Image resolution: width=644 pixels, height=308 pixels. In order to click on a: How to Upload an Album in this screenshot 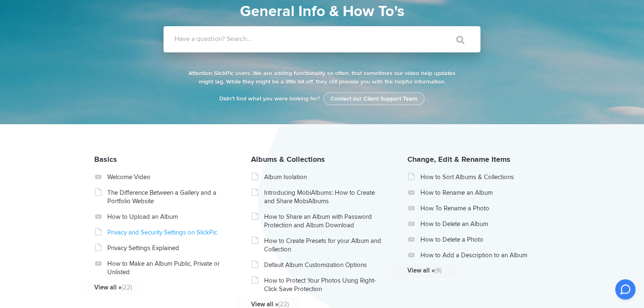, I will do `click(167, 217)`.